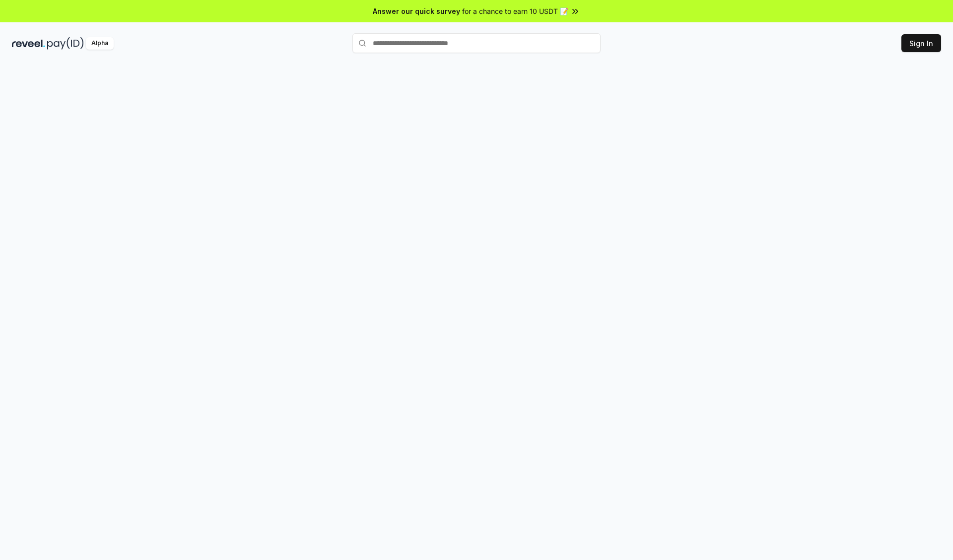 This screenshot has height=560, width=953. I want to click on img: pay_id, so click(66, 43).